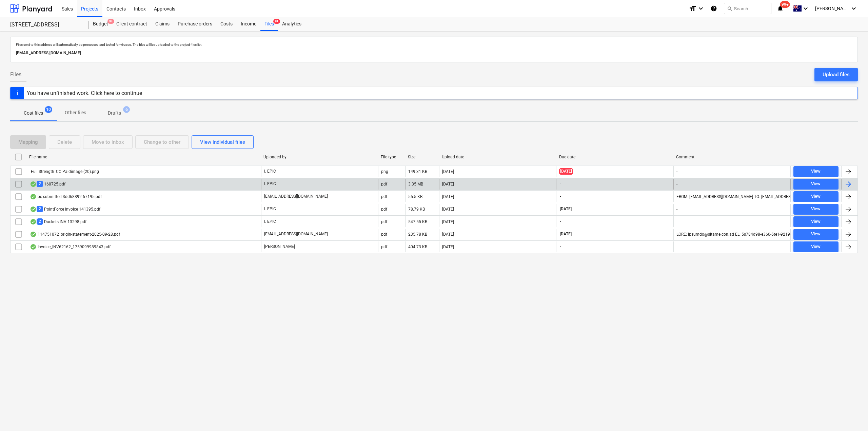 Image resolution: width=868 pixels, height=431 pixels. What do you see at coordinates (417, 209) in the screenshot?
I see `div: 78.79 KB` at bounding box center [417, 209].